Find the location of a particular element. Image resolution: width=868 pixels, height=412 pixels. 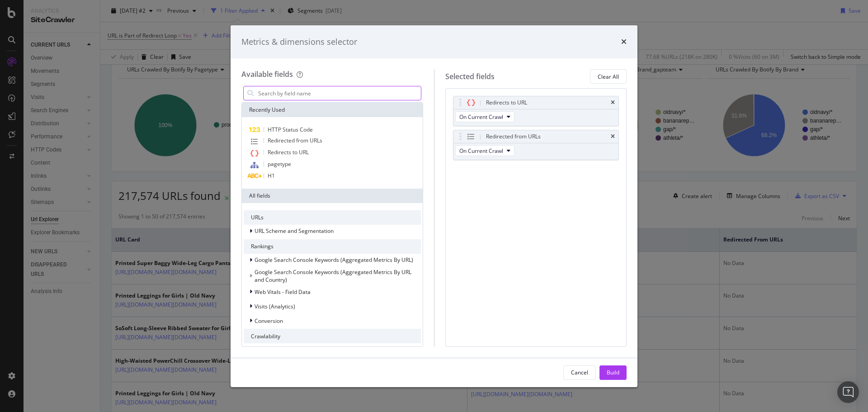

div: Crawlability is located at coordinates (333, 336).